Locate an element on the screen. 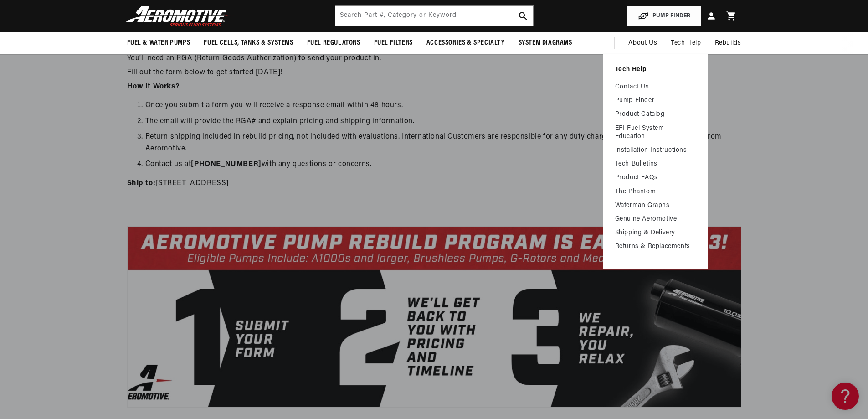 This screenshot has width=868, height=419. strong: Ship to: is located at coordinates (141, 183).